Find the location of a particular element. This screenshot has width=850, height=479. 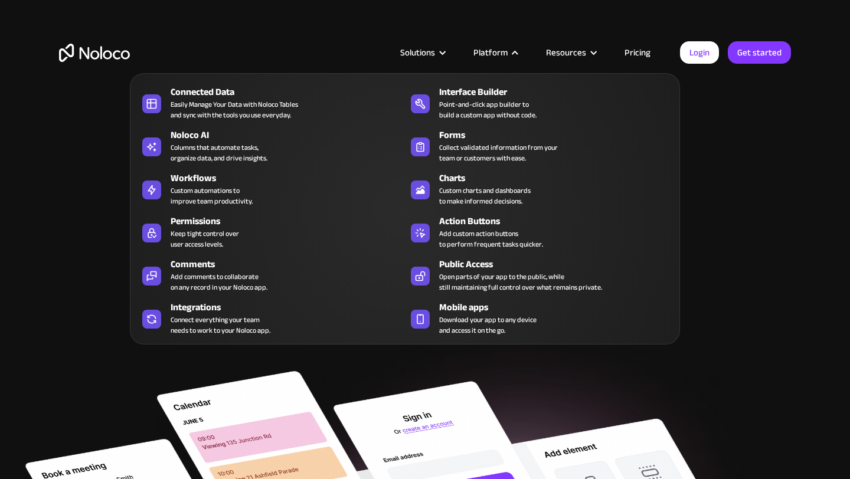

a: Interface BuilderPoint-and-click app builder tobuild a custom app without code. is located at coordinates (539, 103).